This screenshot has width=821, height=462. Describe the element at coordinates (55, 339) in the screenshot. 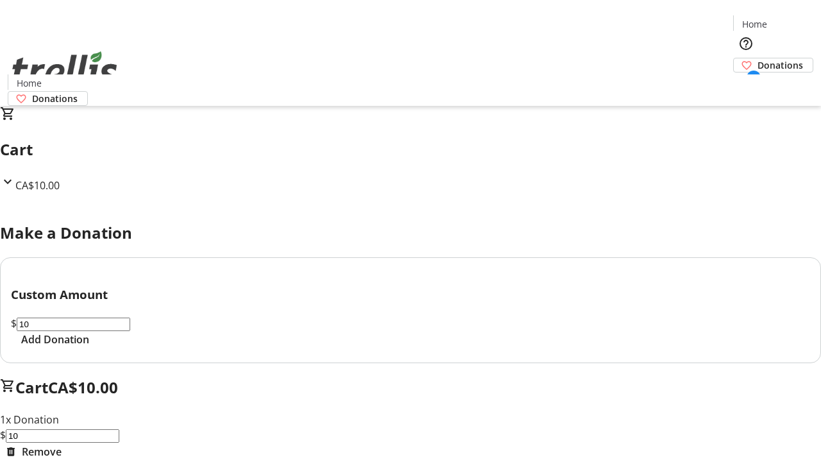

I see `button: Add Donation` at that location.